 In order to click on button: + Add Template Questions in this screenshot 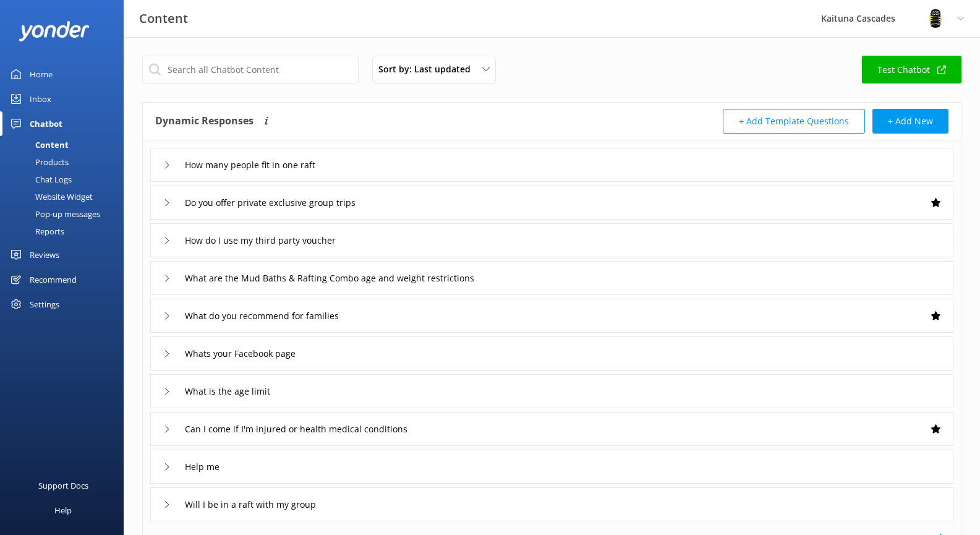, I will do `click(794, 121)`.